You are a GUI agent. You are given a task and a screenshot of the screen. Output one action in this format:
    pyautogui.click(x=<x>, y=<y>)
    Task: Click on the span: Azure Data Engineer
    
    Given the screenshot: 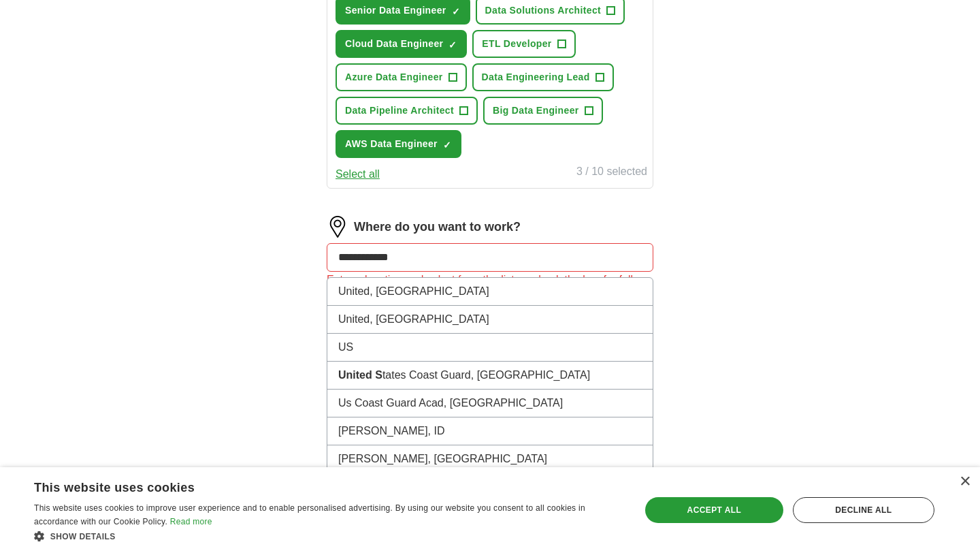 What is the action you would take?
    pyautogui.click(x=394, y=77)
    